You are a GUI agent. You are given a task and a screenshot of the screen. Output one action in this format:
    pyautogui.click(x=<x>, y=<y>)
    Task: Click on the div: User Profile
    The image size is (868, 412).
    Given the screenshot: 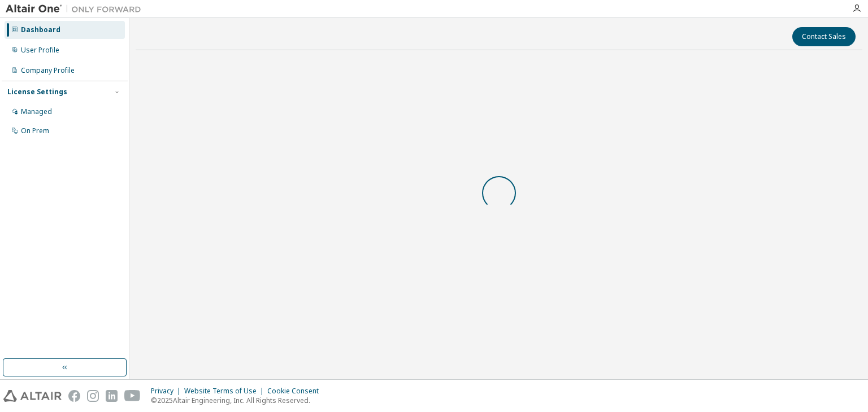 What is the action you would take?
    pyautogui.click(x=40, y=50)
    